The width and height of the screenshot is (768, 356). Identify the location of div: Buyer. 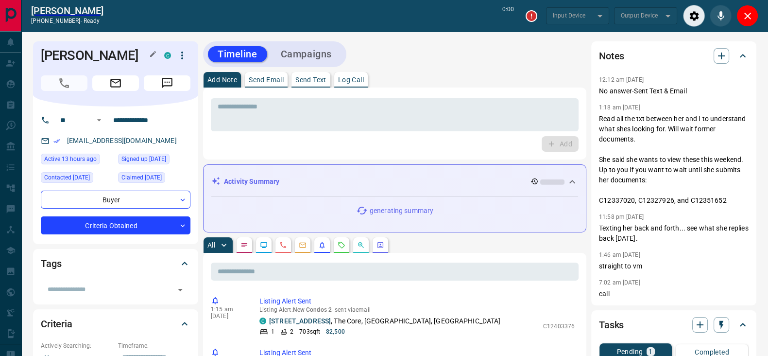
(116, 199).